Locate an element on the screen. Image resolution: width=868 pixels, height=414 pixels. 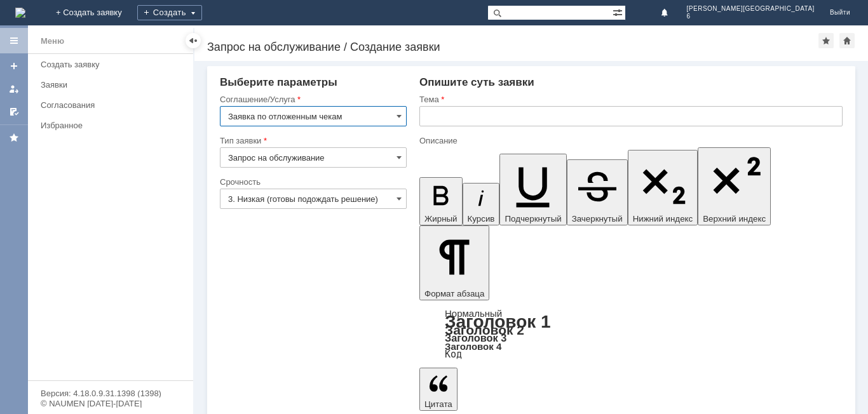
span: 6 is located at coordinates (751, 17).